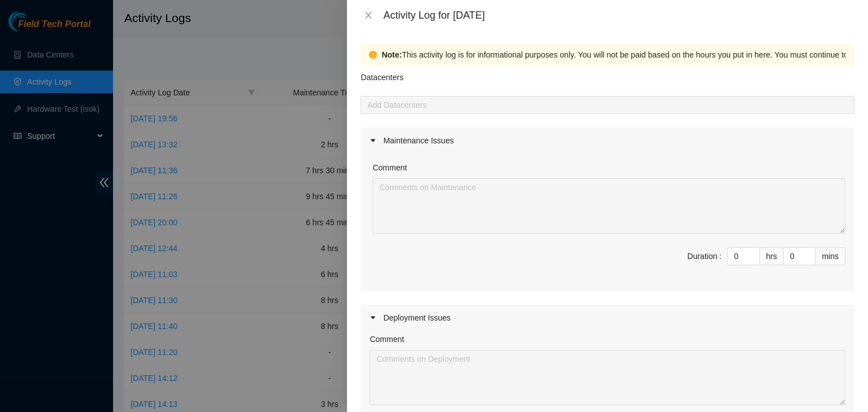  Describe the element at coordinates (382, 75) in the screenshot. I see `p: Datacenters` at that location.